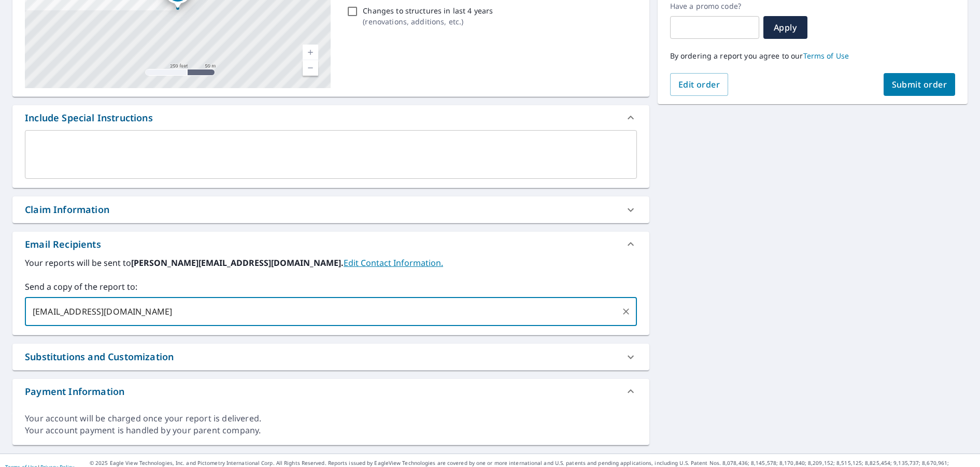 This screenshot has width=980, height=467. Describe the element at coordinates (310, 68) in the screenshot. I see `a: Current Level 17, Zoom Out` at that location.